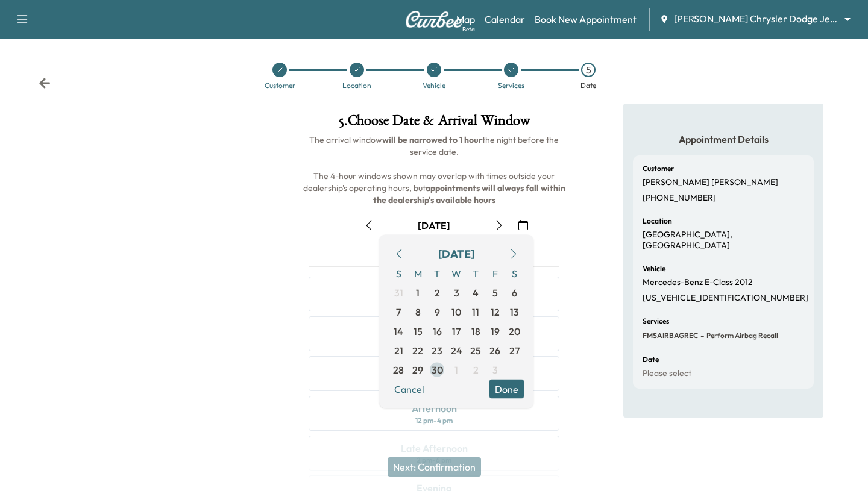  What do you see at coordinates (475, 331) in the screenshot?
I see `span: 18` at bounding box center [475, 331].